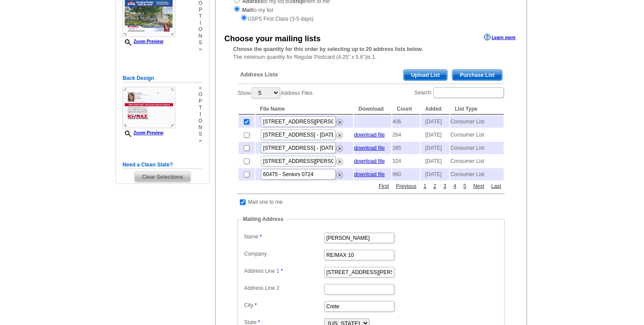  Describe the element at coordinates (383, 186) in the screenshot. I see `a: First` at that location.